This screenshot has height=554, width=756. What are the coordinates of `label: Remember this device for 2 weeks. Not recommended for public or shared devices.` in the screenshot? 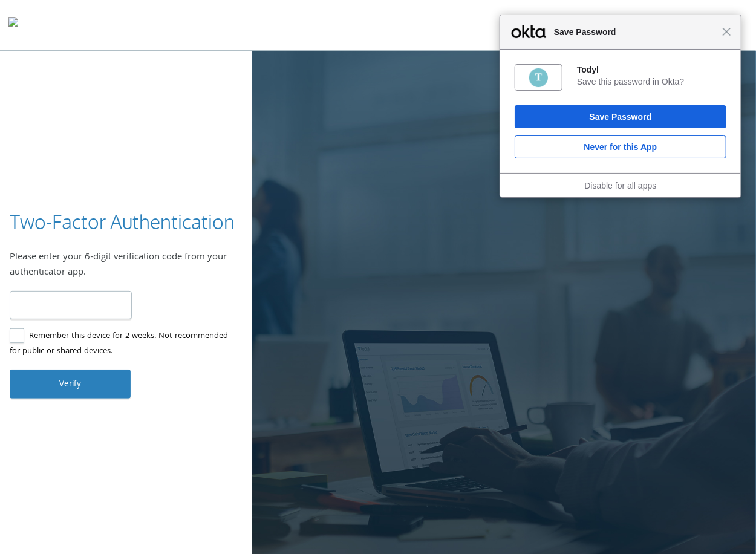 It's located at (121, 344).